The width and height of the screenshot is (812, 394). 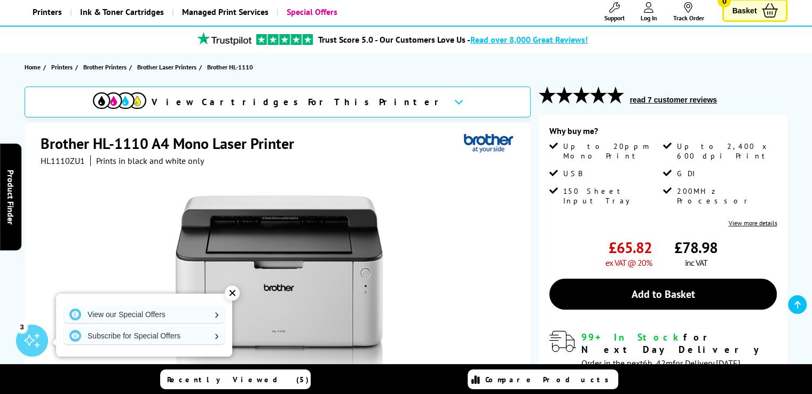 What do you see at coordinates (543, 379) in the screenshot?
I see `a: Compare Products` at bounding box center [543, 379].